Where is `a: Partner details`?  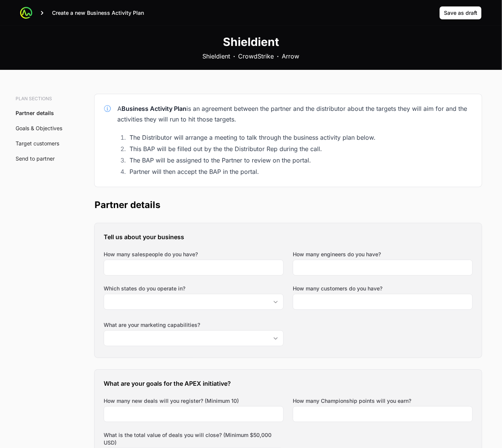
a: Partner details is located at coordinates (35, 113).